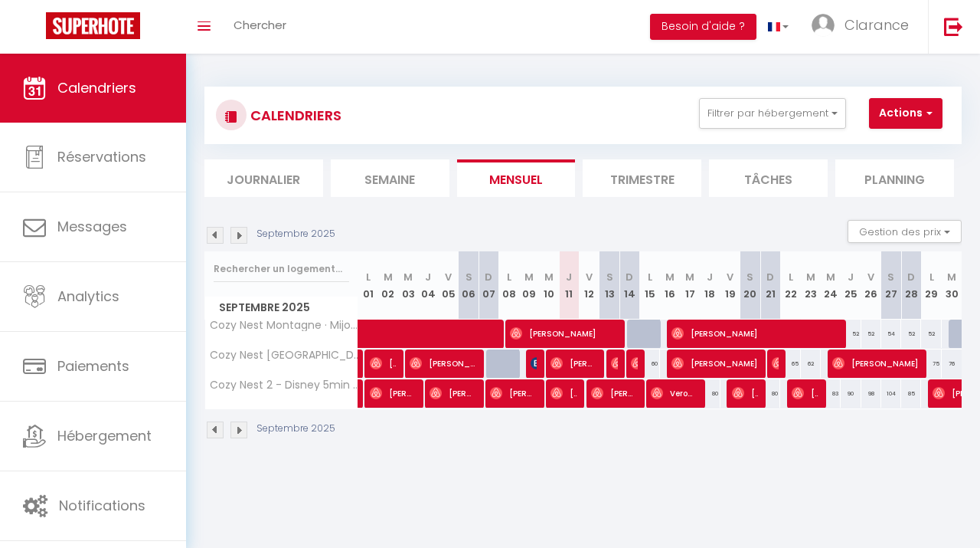  What do you see at coordinates (831, 285) in the screenshot?
I see `th: 24` at bounding box center [831, 285].